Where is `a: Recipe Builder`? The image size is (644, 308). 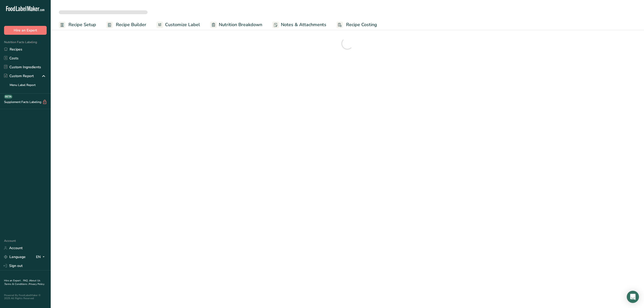 a: Recipe Builder is located at coordinates (126, 25).